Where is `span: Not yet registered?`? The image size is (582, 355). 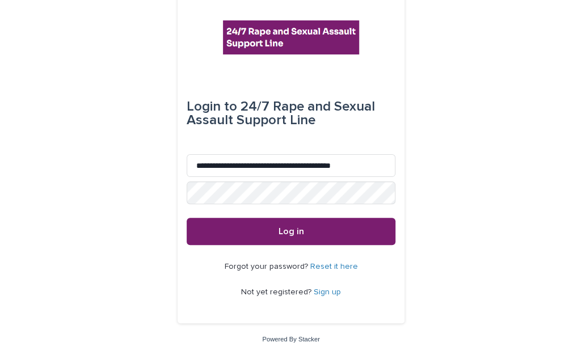
span: Not yet registered? is located at coordinates (277, 292).